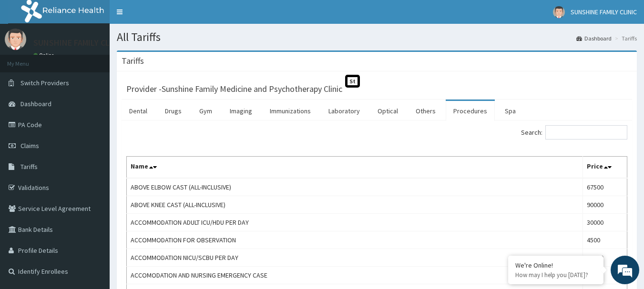 The height and width of the screenshot is (289, 644). I want to click on a: Spa, so click(510, 111).